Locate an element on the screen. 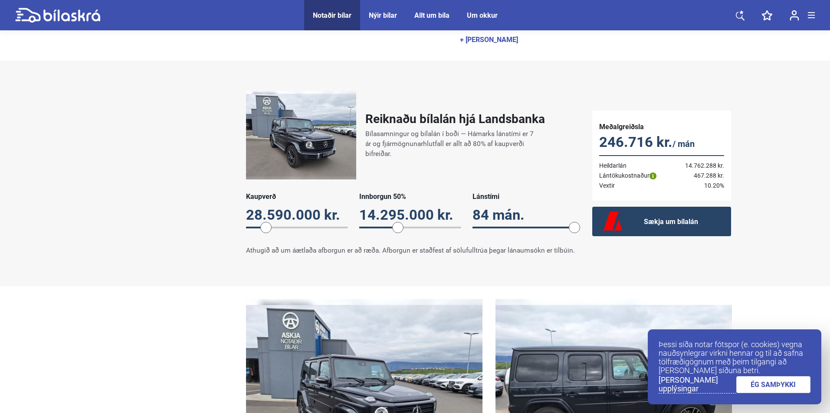  img: user-login.svg is located at coordinates (794, 15).